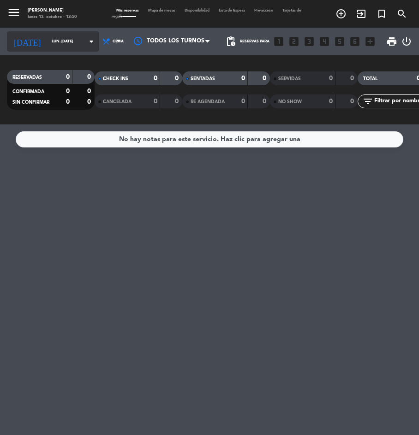 This screenshot has height=435, width=419. Describe the element at coordinates (118, 41) in the screenshot. I see `span: Cena` at that location.